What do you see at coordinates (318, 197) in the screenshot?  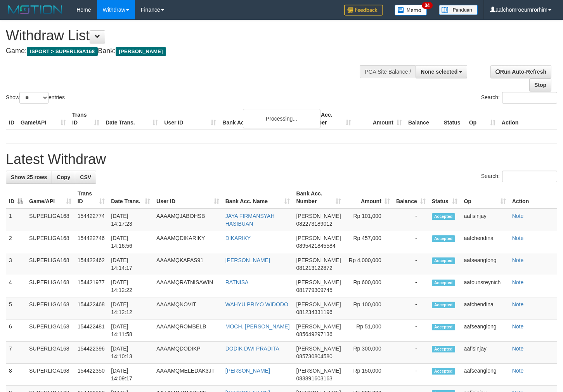 I see `th: Bank Acc. Number: activate to sort column ascending` at bounding box center [318, 197].